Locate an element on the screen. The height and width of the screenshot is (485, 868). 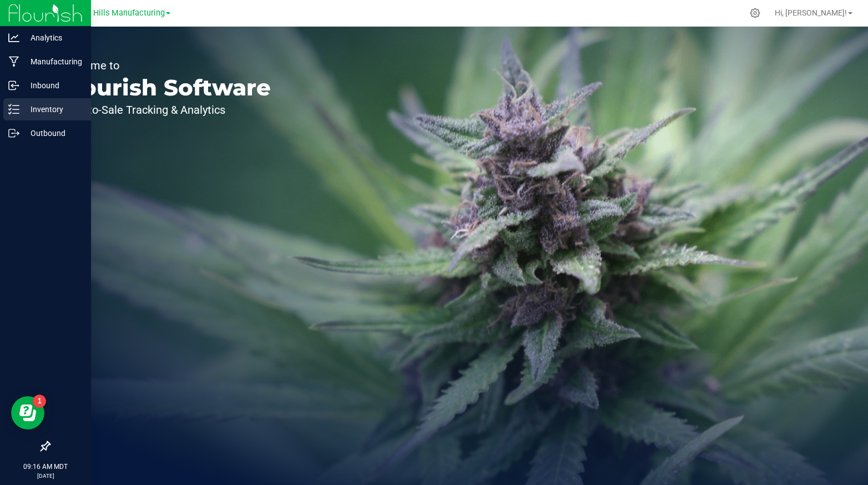
p: Welcome to is located at coordinates (166, 65).